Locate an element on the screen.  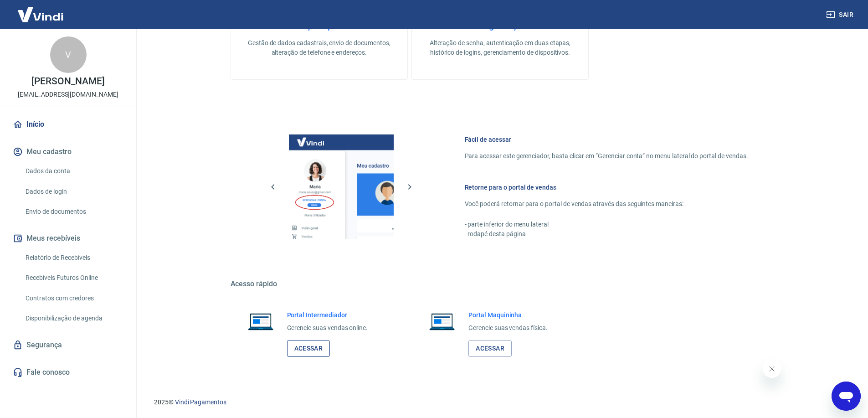
a: Dados de login is located at coordinates (73, 192).